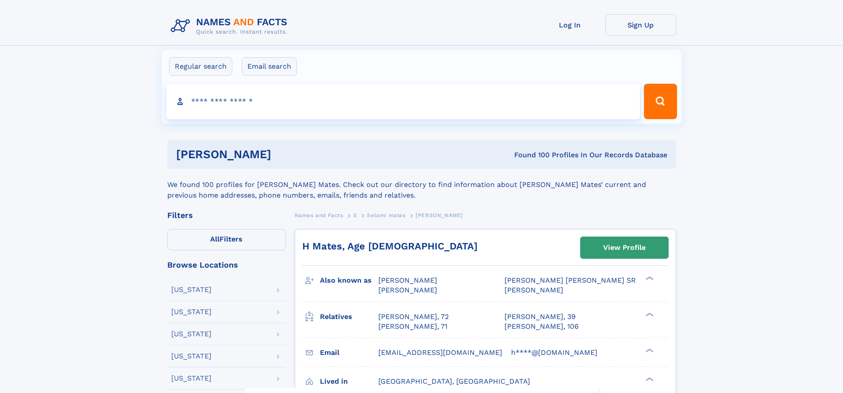 Image resolution: width=843 pixels, height=393 pixels. I want to click on label: Regular search, so click(201, 66).